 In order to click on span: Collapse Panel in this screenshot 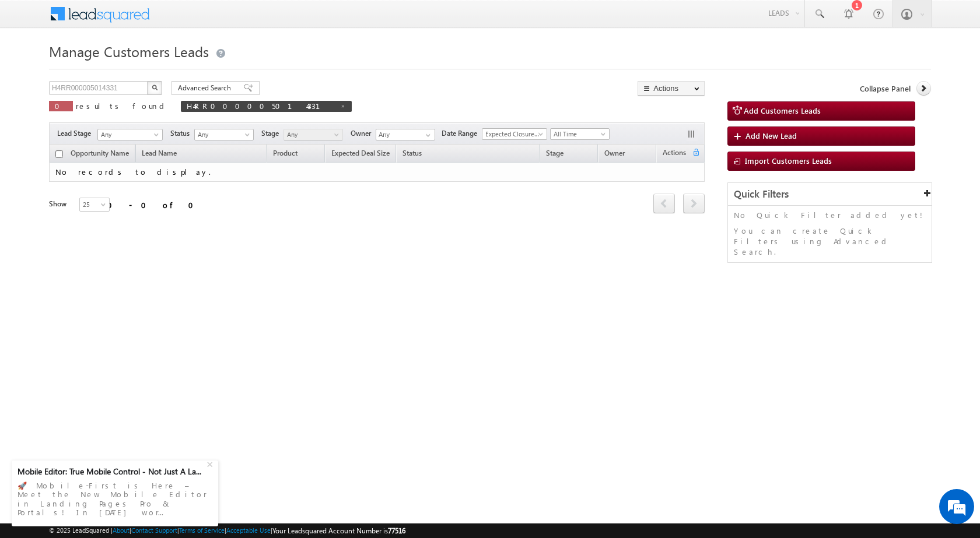, I will do `click(885, 89)`.